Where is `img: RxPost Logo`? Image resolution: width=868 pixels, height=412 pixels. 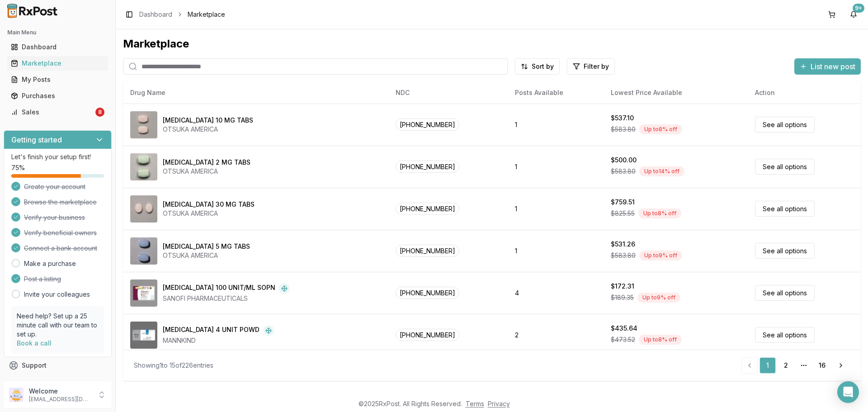 img: RxPost Logo is located at coordinates (33, 11).